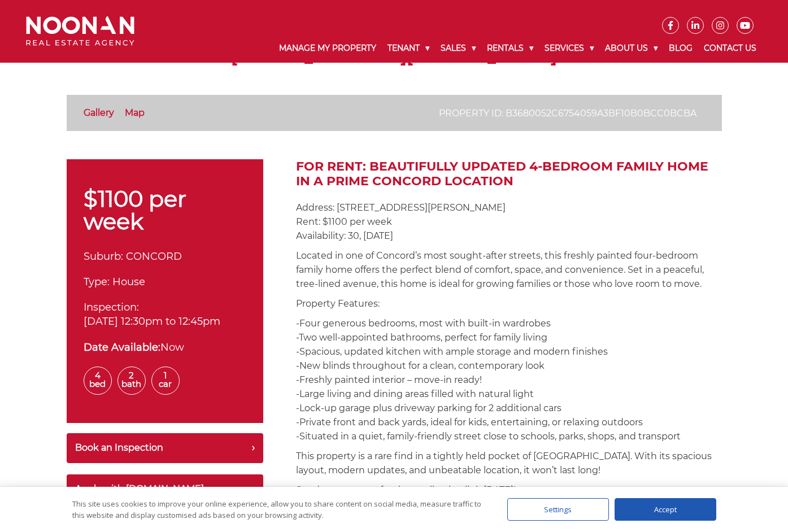 This screenshot has width=788, height=532. Describe the element at coordinates (681, 48) in the screenshot. I see `a: Blog` at that location.